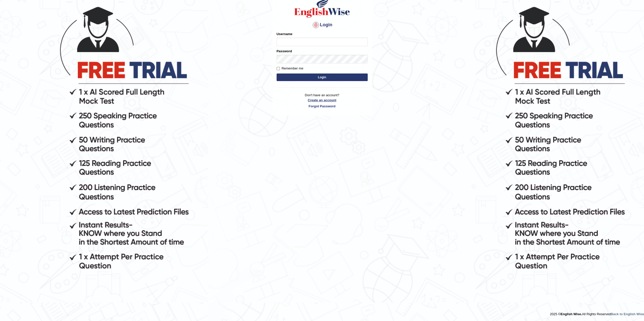 This screenshot has height=321, width=644. What do you see at coordinates (284, 51) in the screenshot?
I see `label: Password` at bounding box center [284, 51].